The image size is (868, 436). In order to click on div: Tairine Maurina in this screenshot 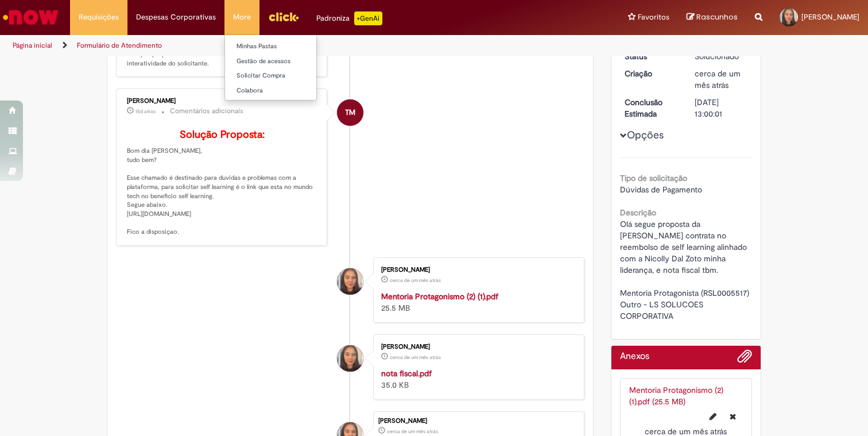, I will do `click(350, 112)`.